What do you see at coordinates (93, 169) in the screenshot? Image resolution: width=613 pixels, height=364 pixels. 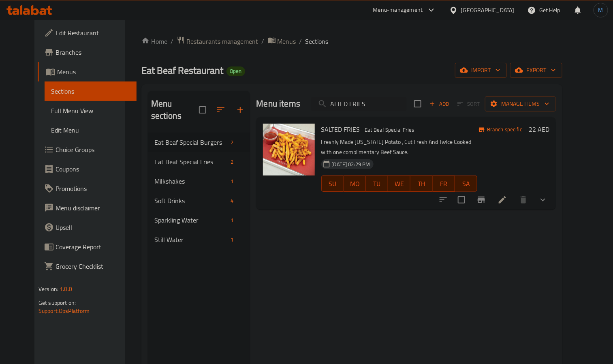 I see `span: Coupons` at bounding box center [93, 169].